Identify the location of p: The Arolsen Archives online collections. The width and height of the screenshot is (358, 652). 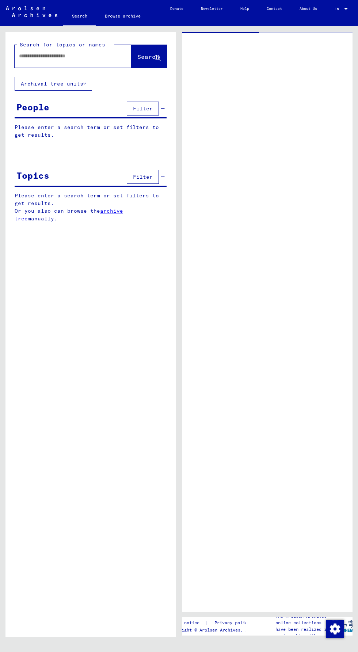
(303, 620).